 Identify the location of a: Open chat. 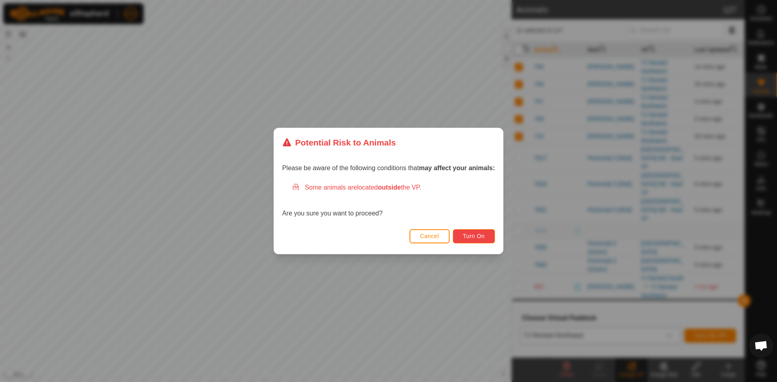
(761, 346).